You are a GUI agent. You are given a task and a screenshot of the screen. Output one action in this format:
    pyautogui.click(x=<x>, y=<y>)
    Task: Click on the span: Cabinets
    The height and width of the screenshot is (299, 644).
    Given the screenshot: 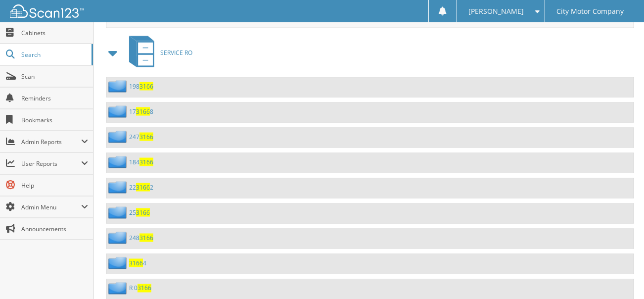 What is the action you would take?
    pyautogui.click(x=55, y=33)
    